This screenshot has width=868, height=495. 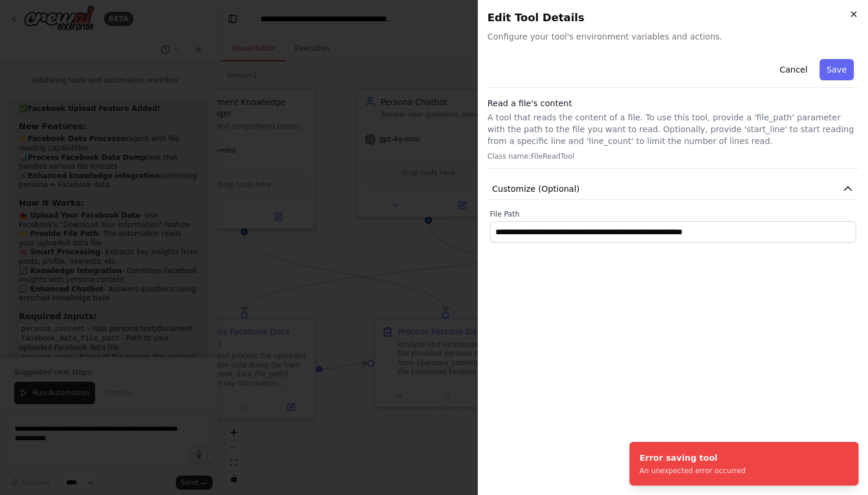 I want to click on span: Configure your tool's environment variables and actions., so click(x=673, y=37).